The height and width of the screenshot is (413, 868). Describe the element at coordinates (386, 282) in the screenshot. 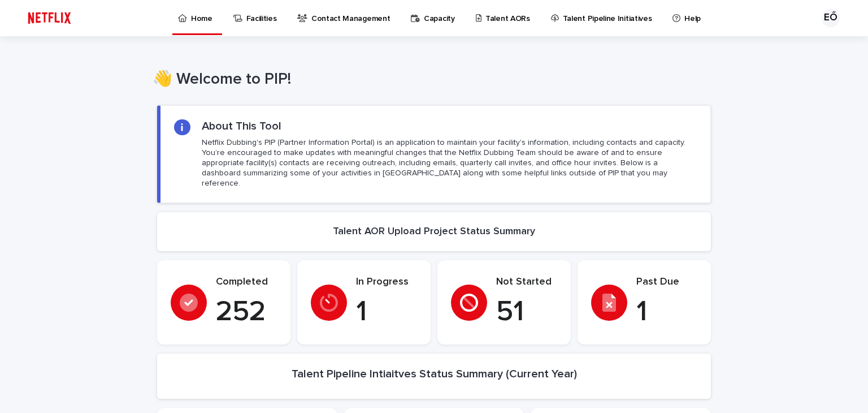

I see `p: In Progress` at that location.